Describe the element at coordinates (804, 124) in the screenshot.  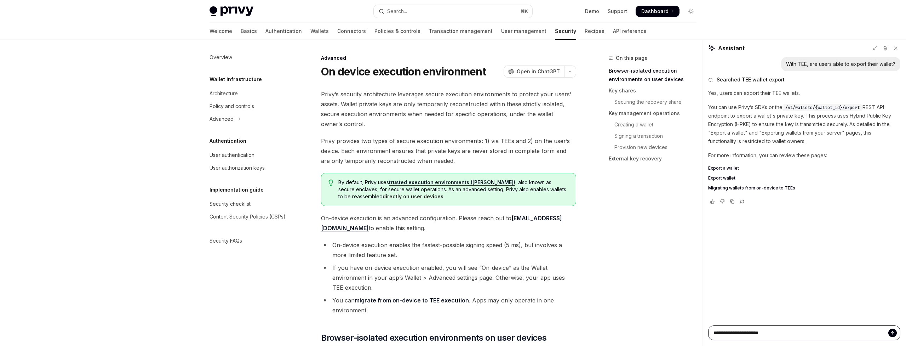
I see `p: You can use Privy’s SDKs or the REST API endpoint to export a wallet's private key. This process ...` at that location.